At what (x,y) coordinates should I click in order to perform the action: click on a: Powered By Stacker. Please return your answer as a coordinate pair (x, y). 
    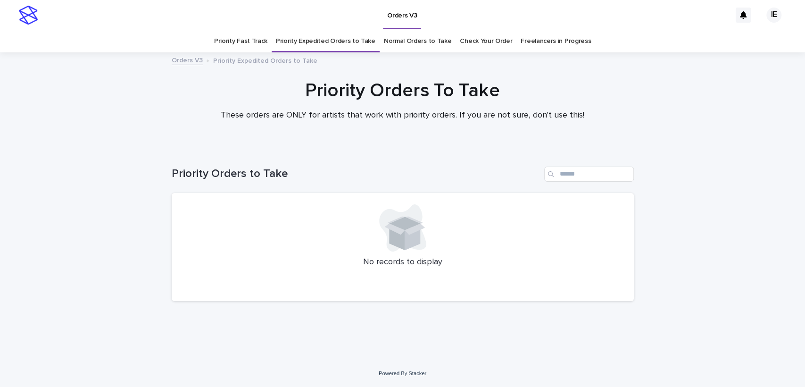
    Looking at the image, I should click on (402, 373).